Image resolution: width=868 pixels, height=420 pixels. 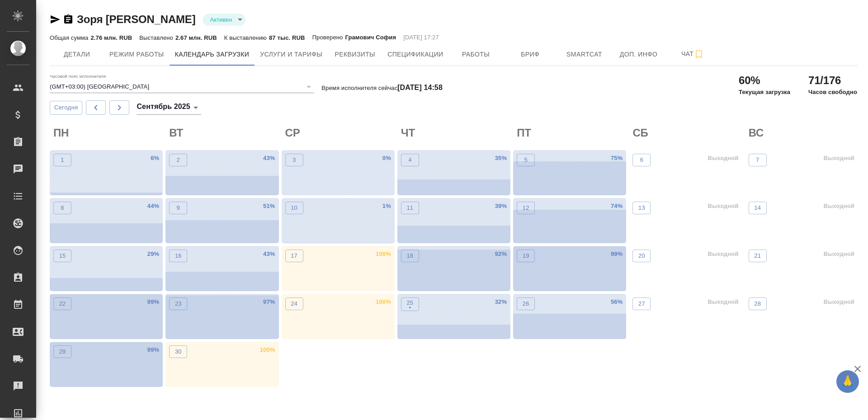 I want to click on span: Доп. инфо, so click(x=639, y=54).